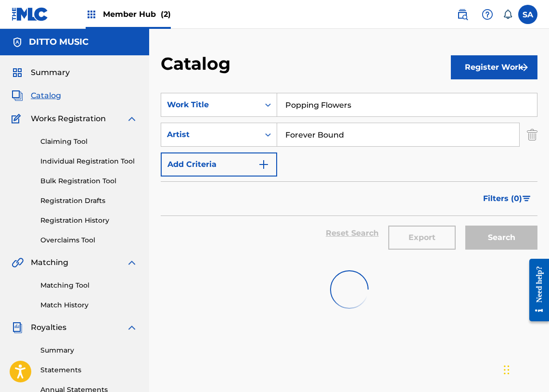  Describe the element at coordinates (89, 200) in the screenshot. I see `a: Registration Drafts` at that location.